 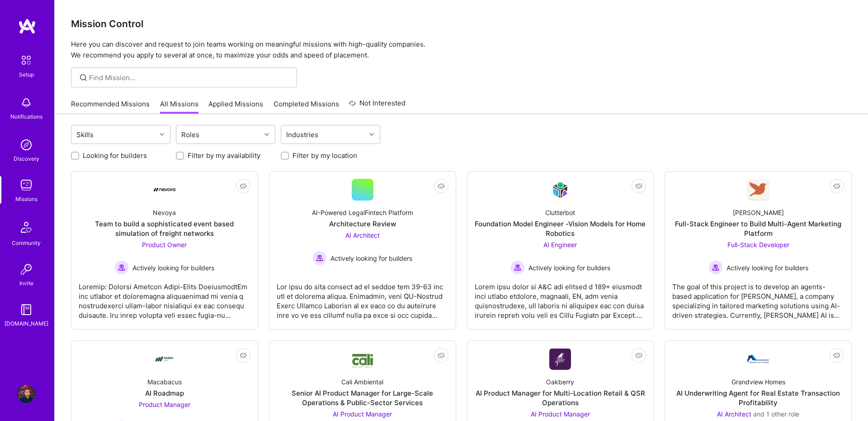 What do you see at coordinates (560, 212) in the screenshot?
I see `div: Clutterbot` at bounding box center [560, 212].